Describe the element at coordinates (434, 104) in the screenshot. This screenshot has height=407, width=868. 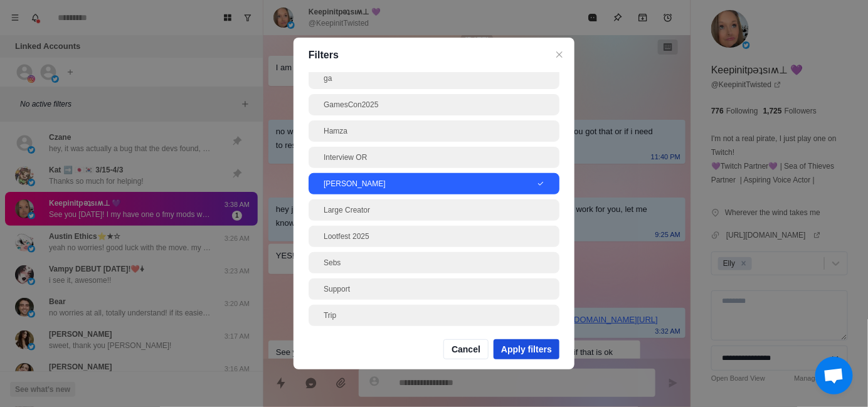
I see `div: GamesCon2025` at that location.